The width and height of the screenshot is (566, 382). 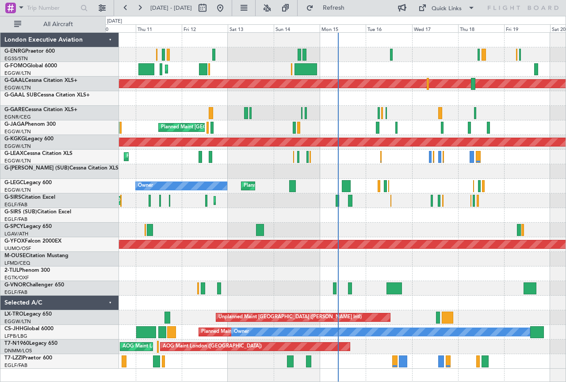 What do you see at coordinates (435, 28) in the screenshot?
I see `div: Wed 17` at bounding box center [435, 28].